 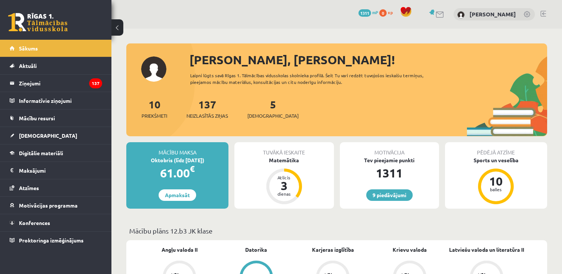 What do you see at coordinates (284, 149) in the screenshot?
I see `div: Tuvākā ieskaite` at bounding box center [284, 149].